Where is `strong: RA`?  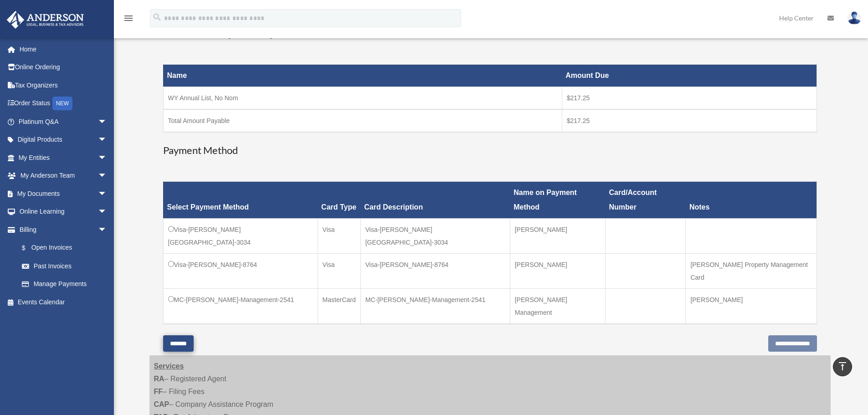
strong: RA is located at coordinates (159, 379).